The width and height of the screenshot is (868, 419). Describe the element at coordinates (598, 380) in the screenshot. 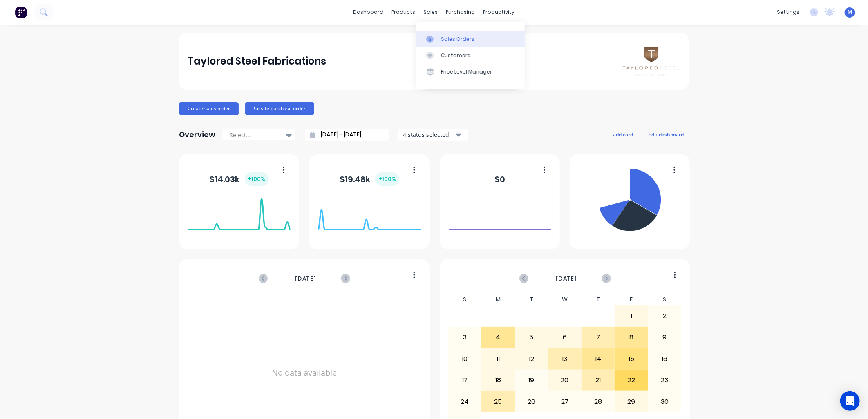

I see `div: 21` at that location.